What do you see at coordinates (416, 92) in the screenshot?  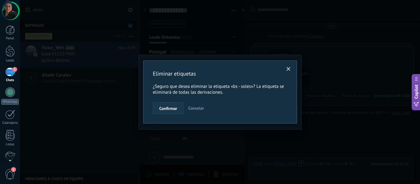 I see `span: Copilot` at bounding box center [416, 92].